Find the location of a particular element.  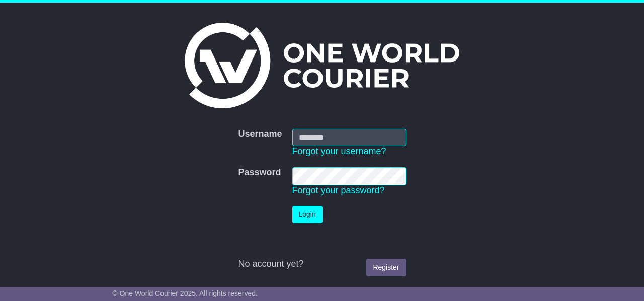

a: Forgot your username? is located at coordinates (339, 151).